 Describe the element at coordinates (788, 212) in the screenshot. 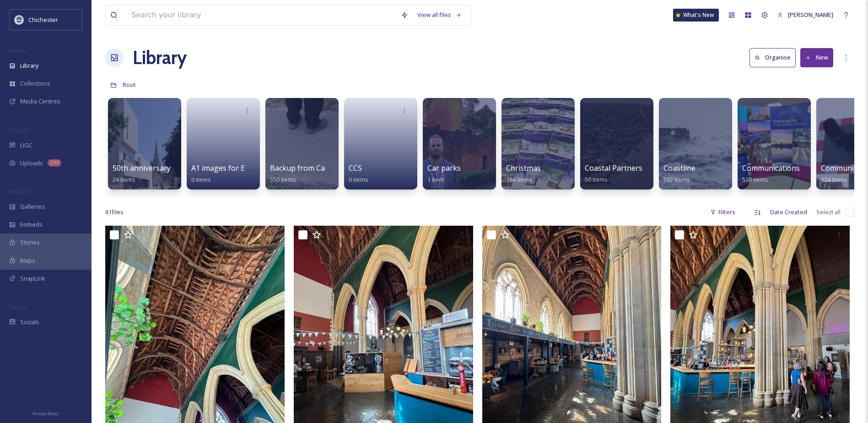

I see `div: Date Created` at that location.